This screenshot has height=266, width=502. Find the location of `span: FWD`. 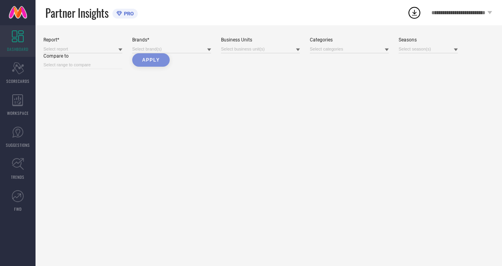

span: FWD is located at coordinates (18, 209).